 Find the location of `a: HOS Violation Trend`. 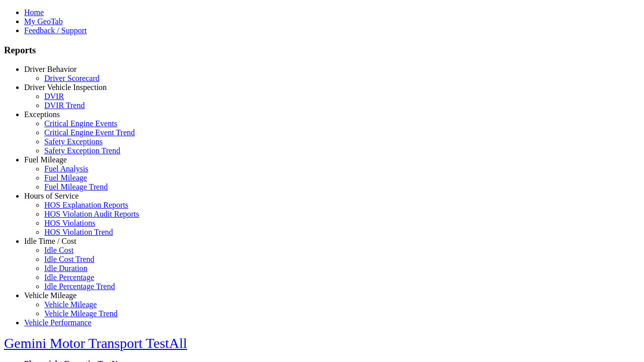

a: HOS Violation Trend is located at coordinates (79, 232).